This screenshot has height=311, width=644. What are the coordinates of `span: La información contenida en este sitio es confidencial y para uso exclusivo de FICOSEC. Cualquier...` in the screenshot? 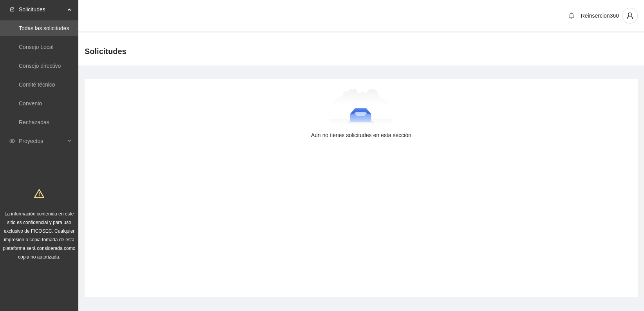 It's located at (39, 236).